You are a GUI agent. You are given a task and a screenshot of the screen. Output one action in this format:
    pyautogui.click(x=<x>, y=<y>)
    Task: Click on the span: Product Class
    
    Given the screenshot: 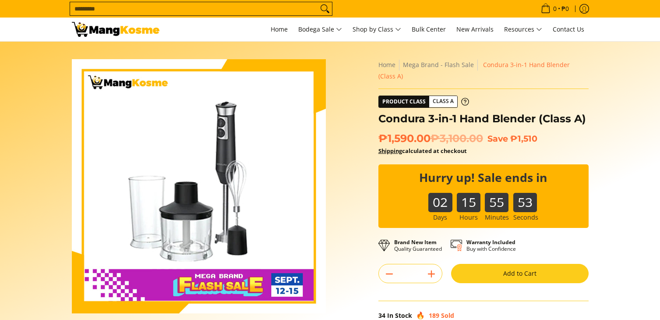 What is the action you would take?
    pyautogui.click(x=404, y=102)
    